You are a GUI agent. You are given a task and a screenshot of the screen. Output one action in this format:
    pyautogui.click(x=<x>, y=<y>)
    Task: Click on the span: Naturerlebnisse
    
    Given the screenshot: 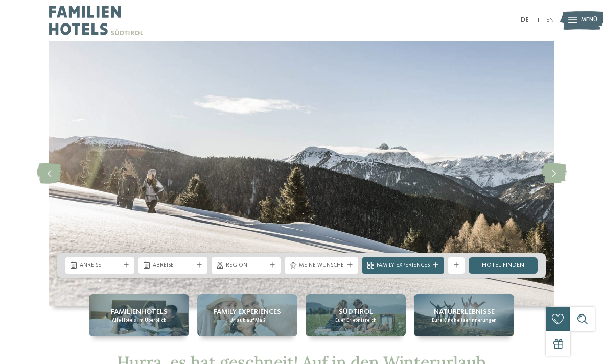 What is the action you would take?
    pyautogui.click(x=464, y=312)
    